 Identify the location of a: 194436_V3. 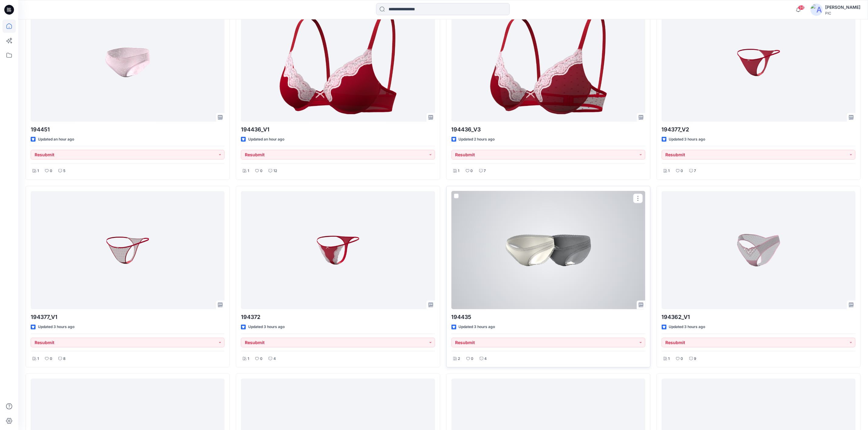
(548, 63).